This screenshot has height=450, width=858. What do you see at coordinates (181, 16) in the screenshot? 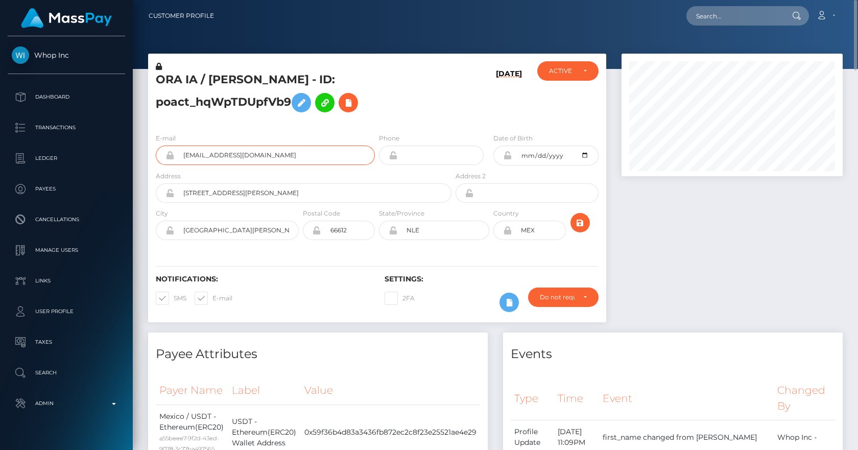
I see `a: Customer Profile` at bounding box center [181, 16].